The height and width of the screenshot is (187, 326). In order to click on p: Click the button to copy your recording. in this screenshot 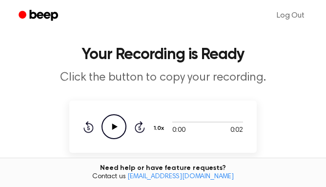, I will do `click(163, 78)`.